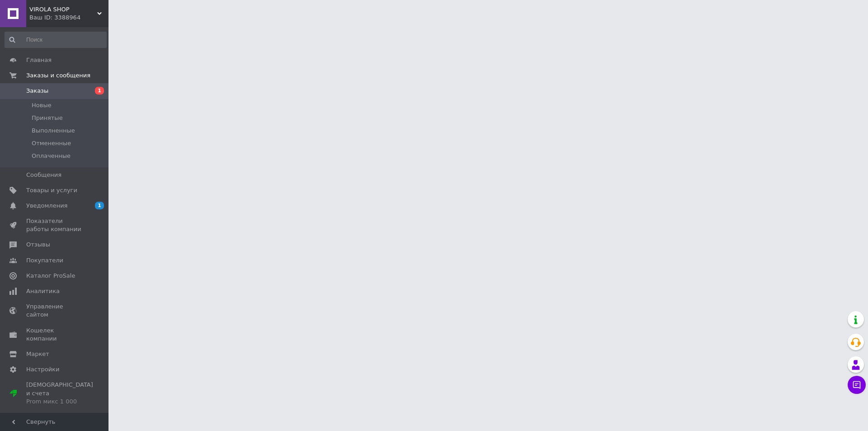 This screenshot has width=868, height=431. What do you see at coordinates (51, 276) in the screenshot?
I see `span: Каталог ProSale` at bounding box center [51, 276].